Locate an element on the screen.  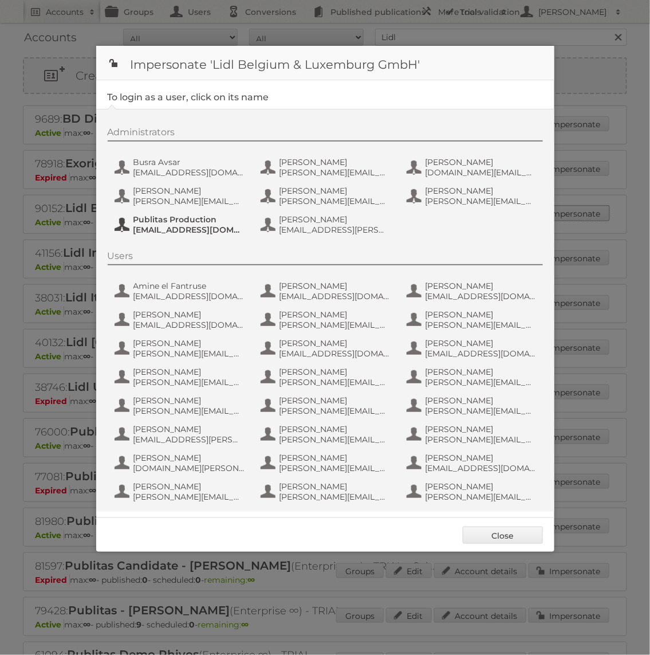
h1: Impersonate 'Lidl Belgium & Luxemburg GmbH' is located at coordinates (325, 63).